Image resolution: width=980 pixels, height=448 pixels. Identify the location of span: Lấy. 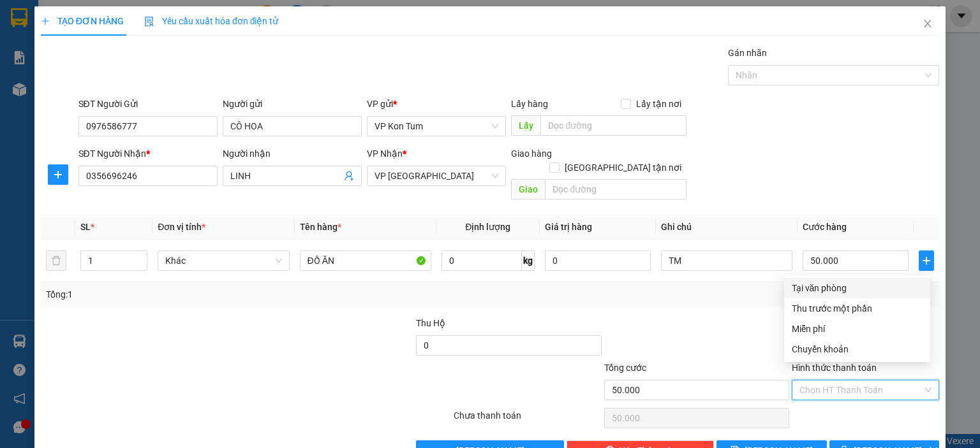
(526, 125).